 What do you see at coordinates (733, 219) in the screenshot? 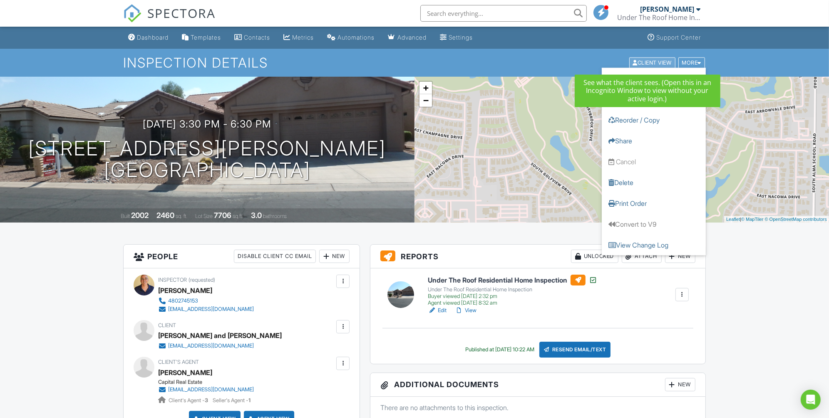
I see `a: Leaflet` at bounding box center [733, 219].